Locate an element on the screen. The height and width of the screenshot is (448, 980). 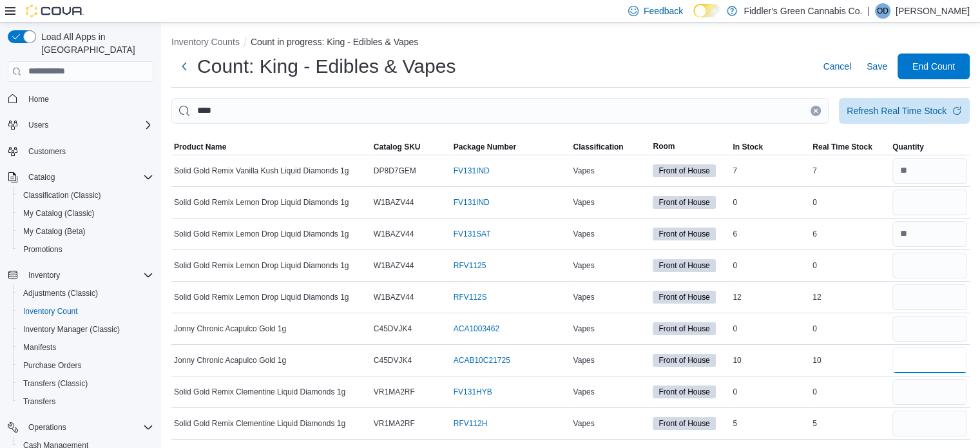
div: Olivia Dyck is located at coordinates (883, 11).